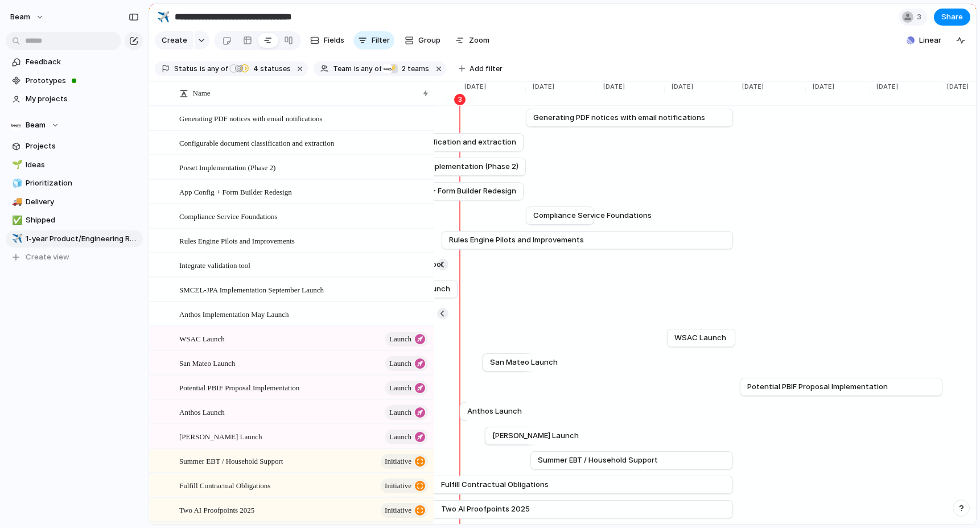 This screenshot has height=528, width=980. Describe the element at coordinates (255, 68) in the screenshot. I see `span: 4` at that location.